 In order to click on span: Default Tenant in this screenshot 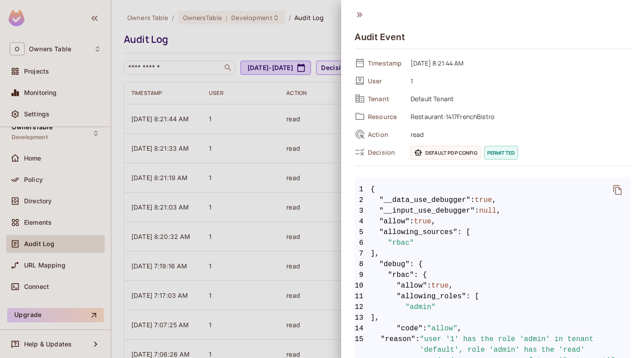, I will do `click(519, 99)`.